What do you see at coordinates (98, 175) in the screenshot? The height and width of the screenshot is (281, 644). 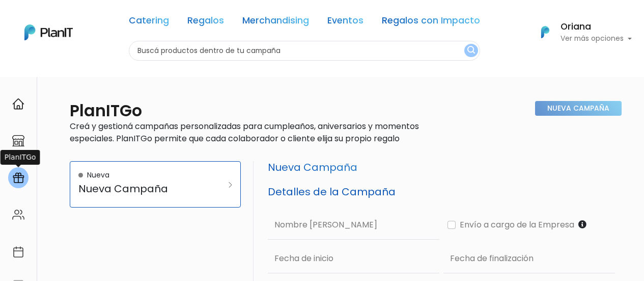 I see `p: Nueva` at bounding box center [98, 175].